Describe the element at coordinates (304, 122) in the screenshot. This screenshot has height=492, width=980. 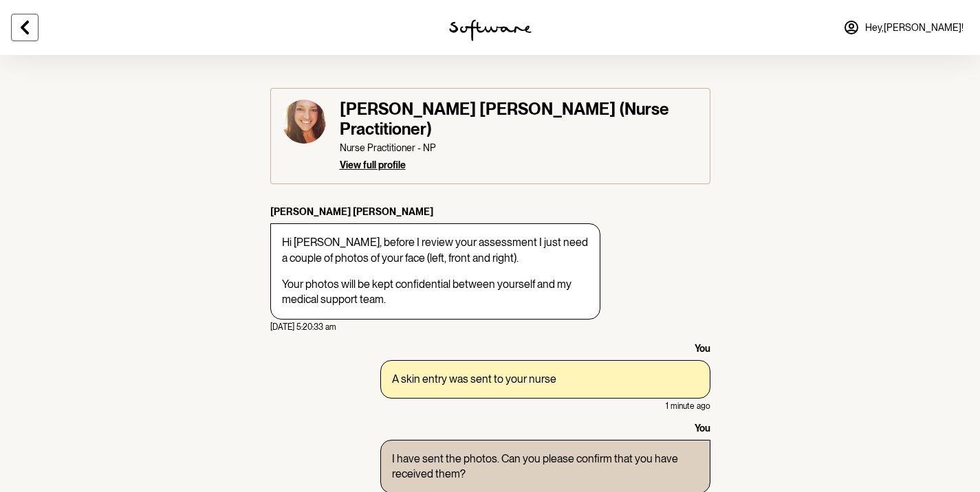
I see `img: Ashe Young` at that location.